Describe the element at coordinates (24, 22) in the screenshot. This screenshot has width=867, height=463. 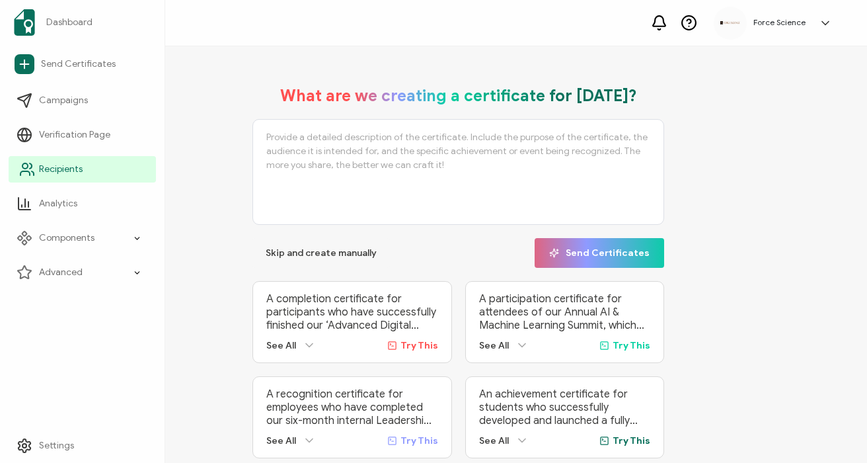
I see `img: sertifier-logomark-colored.svg` at that location.